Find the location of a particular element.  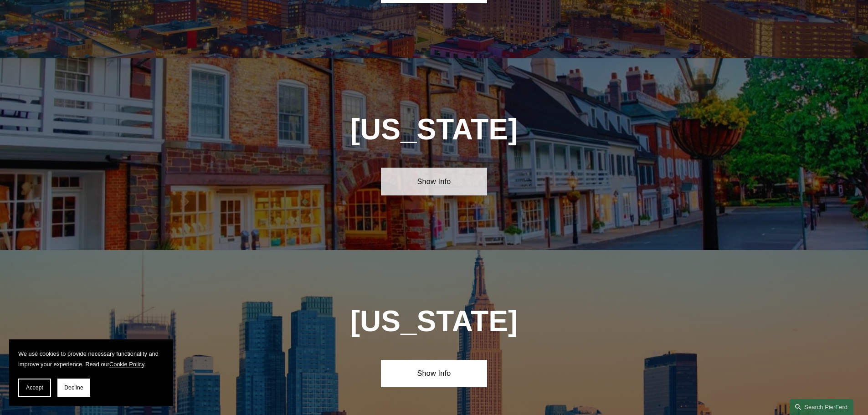

a: Search this site is located at coordinates (821, 407).